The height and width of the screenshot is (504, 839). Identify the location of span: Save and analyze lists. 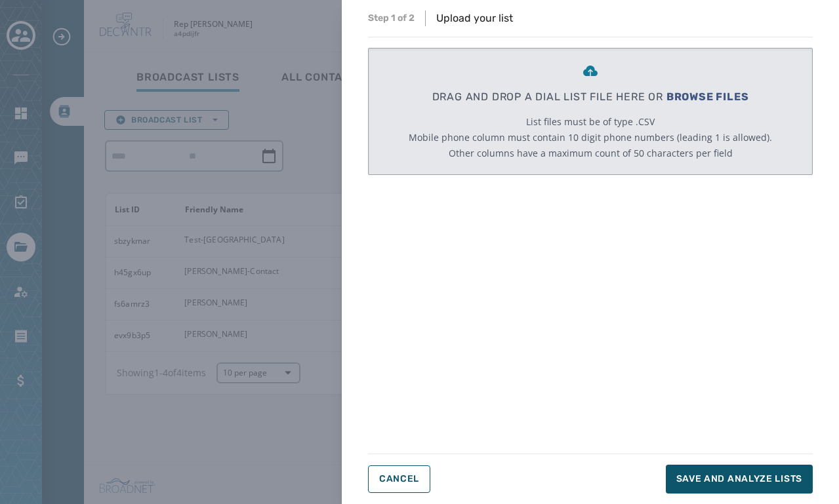
(739, 479).